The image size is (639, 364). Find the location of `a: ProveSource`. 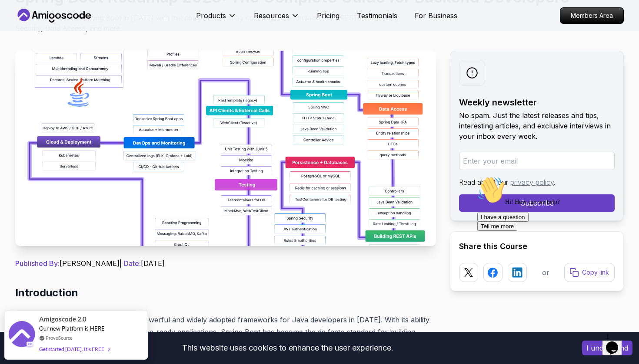

a: ProveSource is located at coordinates (59, 338).